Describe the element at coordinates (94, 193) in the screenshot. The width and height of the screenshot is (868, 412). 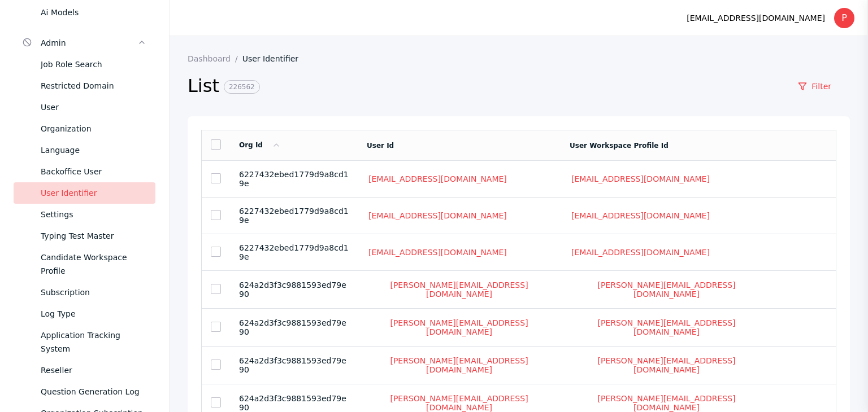
I see `div: User Identifier` at that location.